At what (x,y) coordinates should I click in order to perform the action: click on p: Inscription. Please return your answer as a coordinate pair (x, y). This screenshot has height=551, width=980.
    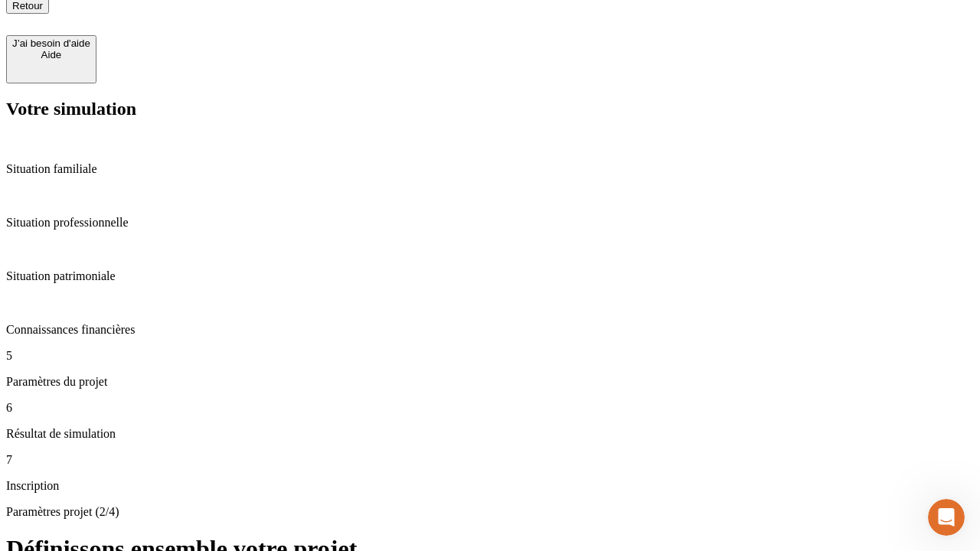
    Looking at the image, I should click on (490, 487).